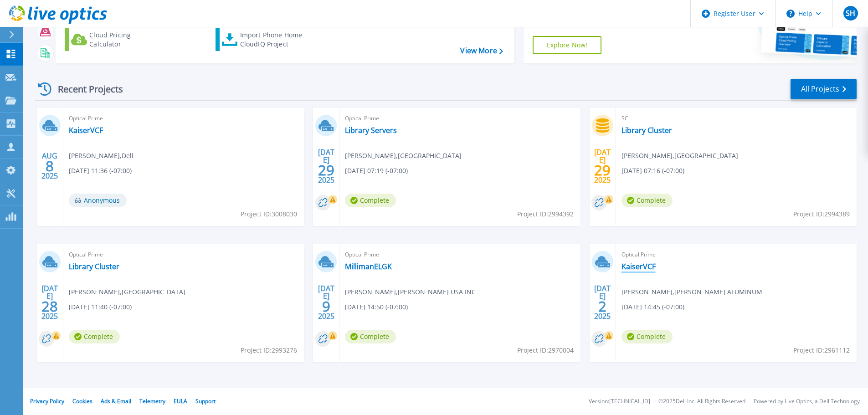 This screenshot has width=868, height=415. What do you see at coordinates (205, 400) in the screenshot?
I see `a: Support` at bounding box center [205, 400].